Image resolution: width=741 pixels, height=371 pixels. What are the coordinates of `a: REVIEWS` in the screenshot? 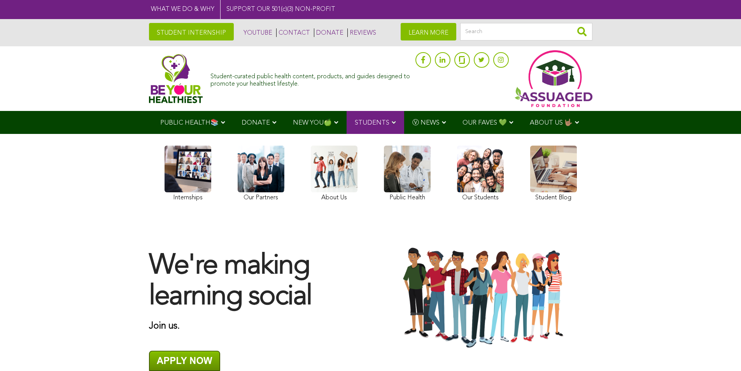 It's located at (362, 33).